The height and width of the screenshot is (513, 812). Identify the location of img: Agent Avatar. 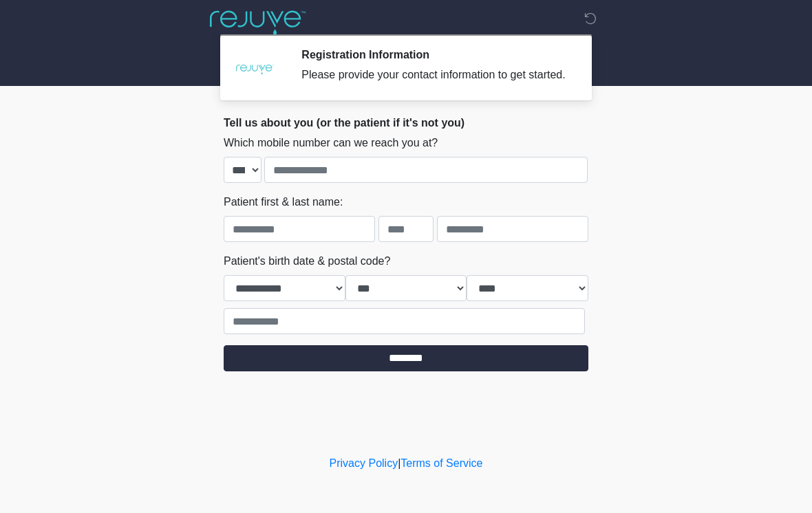
(255, 68).